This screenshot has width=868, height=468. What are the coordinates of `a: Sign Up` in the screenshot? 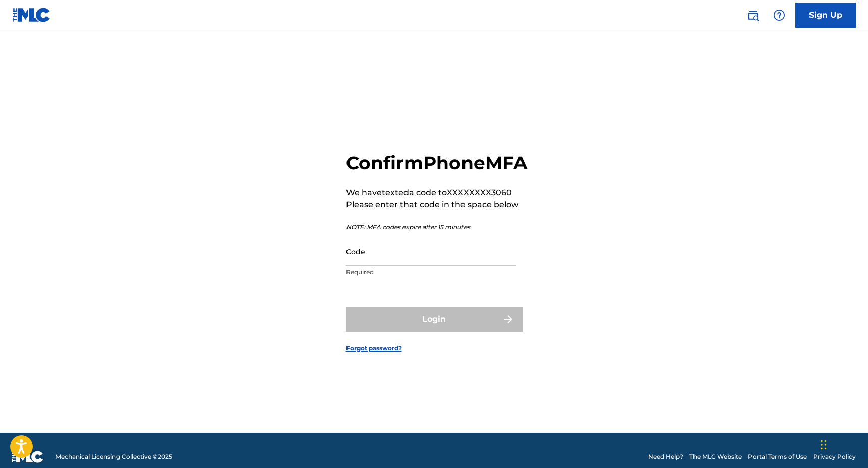 It's located at (826, 15).